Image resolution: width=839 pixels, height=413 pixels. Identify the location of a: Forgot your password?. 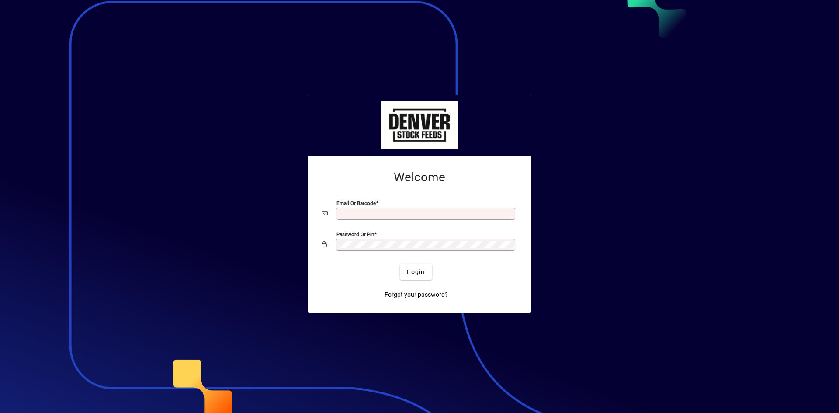
(416, 295).